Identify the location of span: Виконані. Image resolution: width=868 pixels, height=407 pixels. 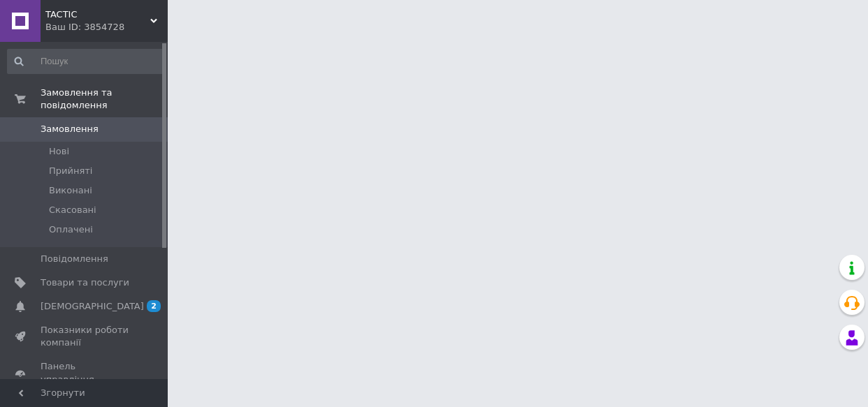
(71, 191).